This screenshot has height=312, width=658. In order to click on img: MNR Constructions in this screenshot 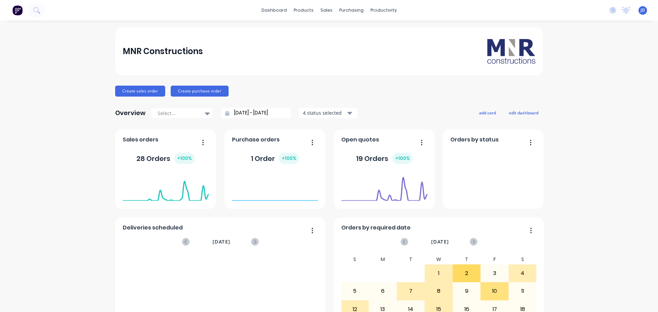, I will do `click(511, 51)`.